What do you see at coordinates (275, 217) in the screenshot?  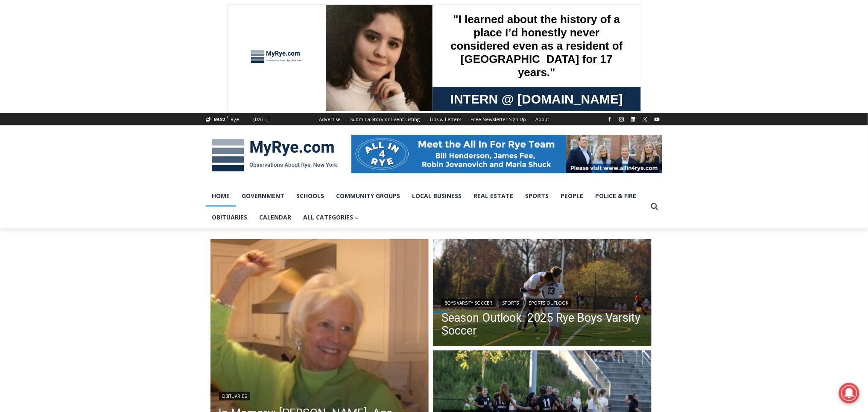 I see `a: Calendar` at bounding box center [275, 217].